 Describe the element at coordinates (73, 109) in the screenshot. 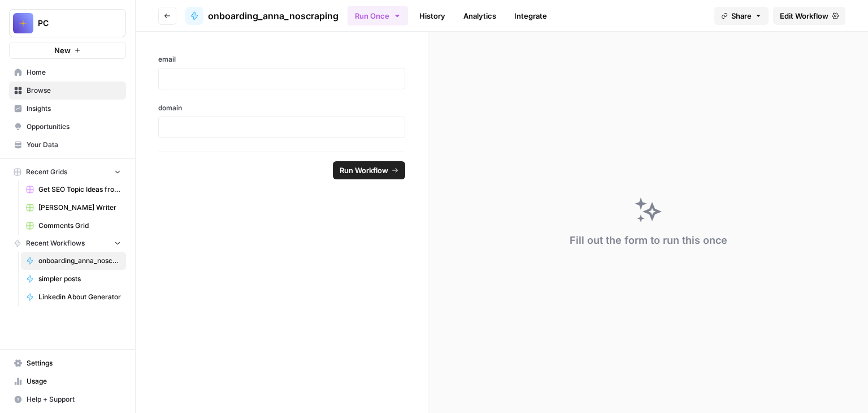

I see `span: Insights` at that location.